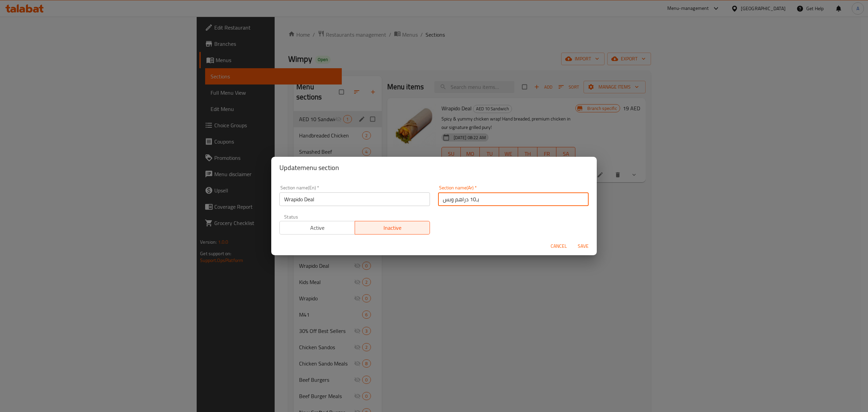 The image size is (868, 412). Describe the element at coordinates (434, 168) in the screenshot. I see `h2: Update menu section` at that location.